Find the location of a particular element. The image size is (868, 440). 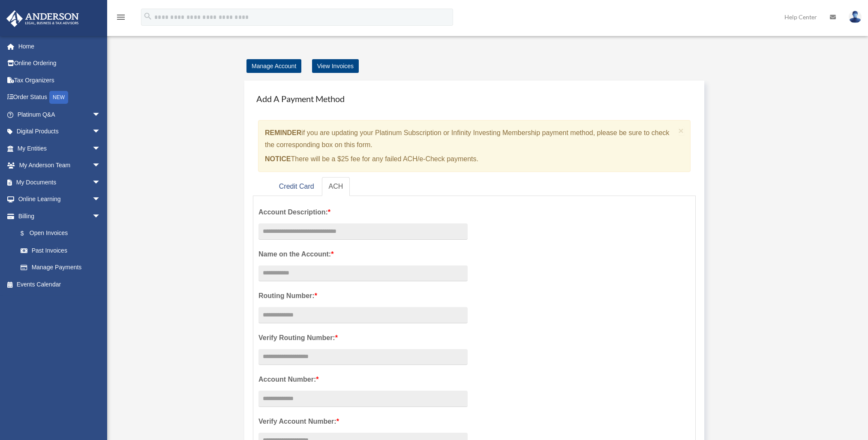

label: Verify Account Number: is located at coordinates (363, 421).